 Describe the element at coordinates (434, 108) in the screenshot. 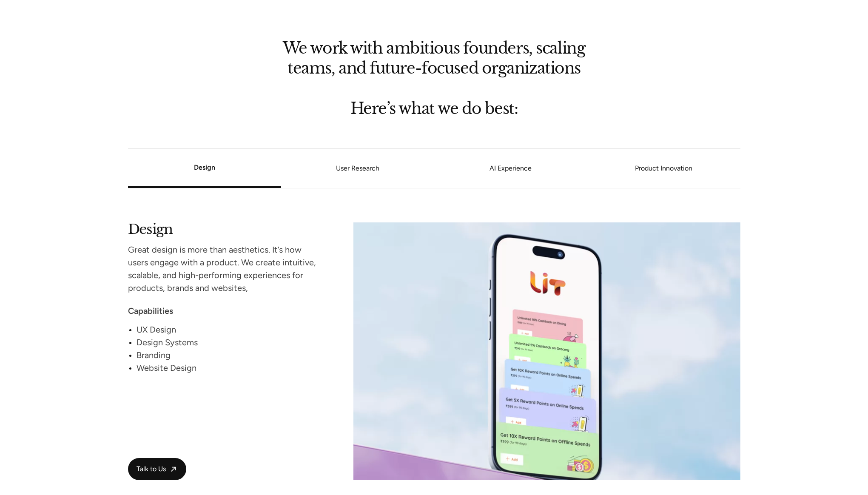

I see `h2: Here’s what we do best:` at that location.